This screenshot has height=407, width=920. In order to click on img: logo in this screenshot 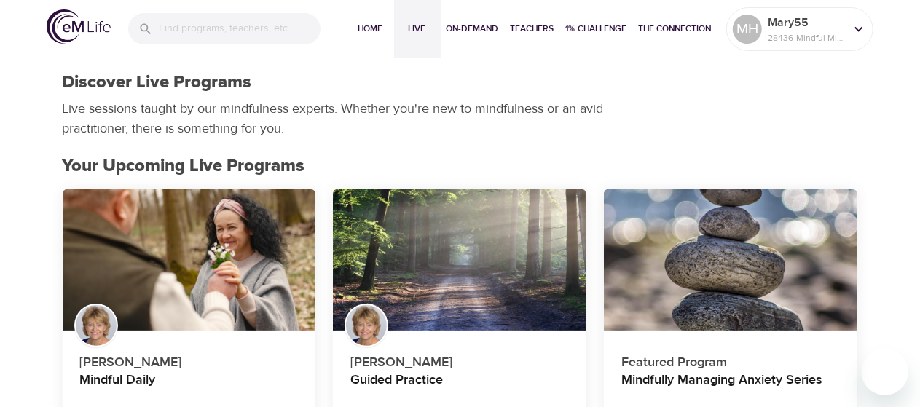, I will do `click(79, 26)`.